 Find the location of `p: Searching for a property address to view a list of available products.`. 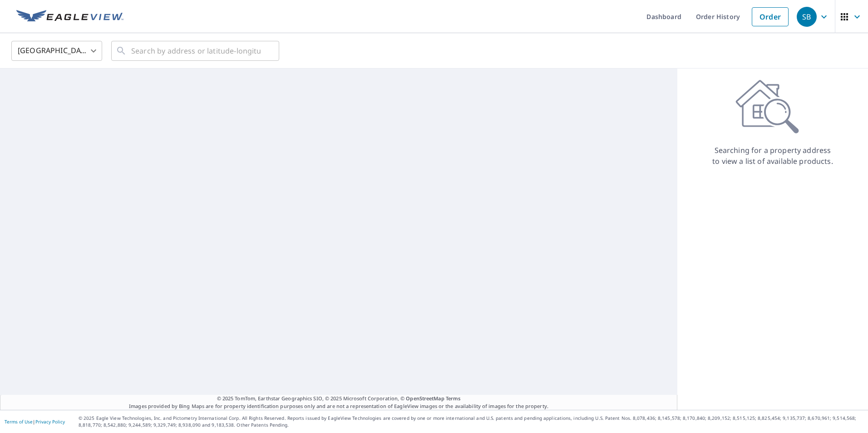

p: Searching for a property address to view a list of available products. is located at coordinates (772, 155).